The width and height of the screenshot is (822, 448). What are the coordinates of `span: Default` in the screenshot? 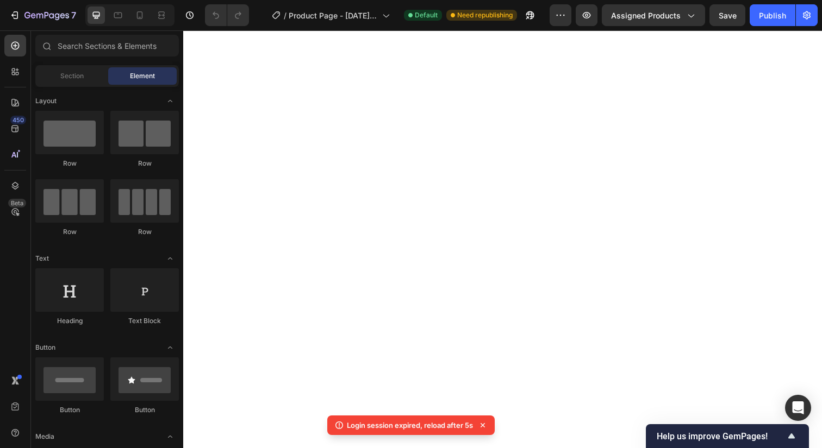 It's located at (426, 15).